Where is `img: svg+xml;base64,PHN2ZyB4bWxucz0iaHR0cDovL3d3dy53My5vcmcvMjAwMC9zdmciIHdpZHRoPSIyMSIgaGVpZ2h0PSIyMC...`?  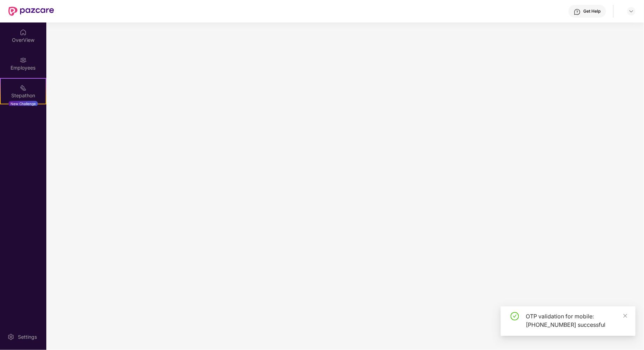
img: svg+xml;base64,PHN2ZyB4bWxucz0iaHR0cDovL3d3dy53My5vcmcvMjAwMC9zdmciIHdpZHRoPSIyMSIgaGVpZ2h0PSIyMC... is located at coordinates (23, 88).